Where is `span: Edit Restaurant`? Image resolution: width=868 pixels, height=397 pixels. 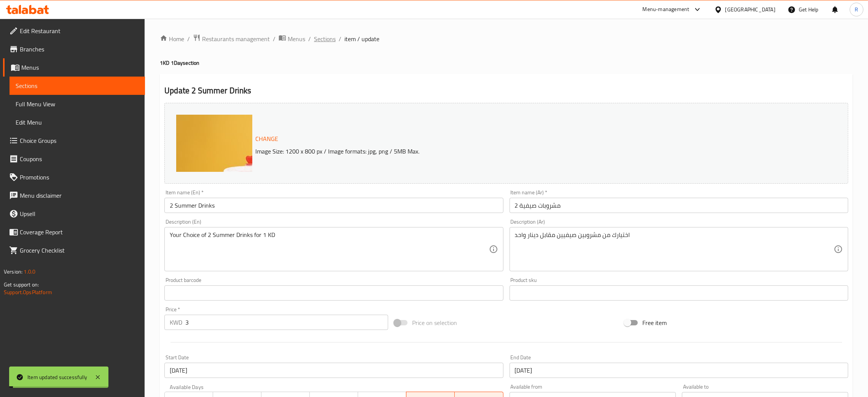 span: Edit Restaurant is located at coordinates (79, 31).